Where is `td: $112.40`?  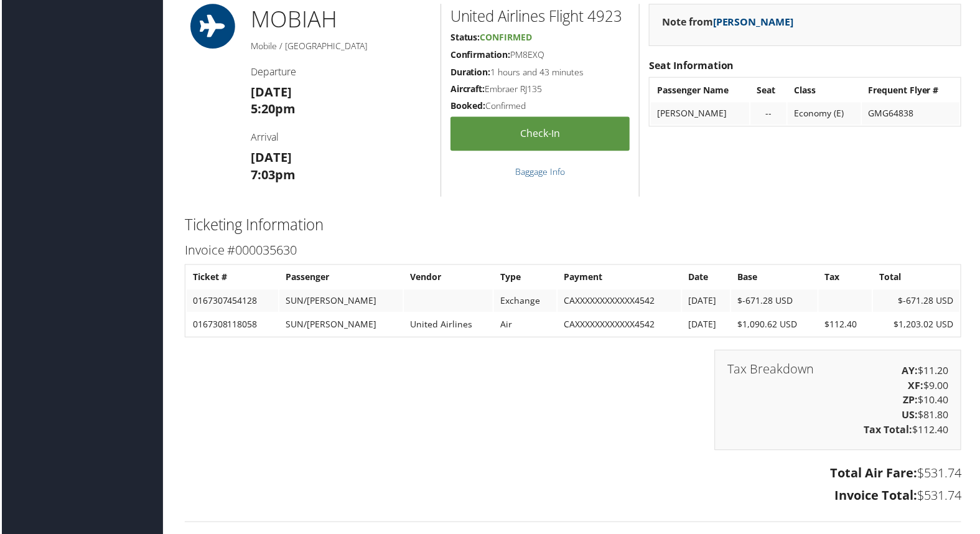
td: $112.40 is located at coordinates (847, 325).